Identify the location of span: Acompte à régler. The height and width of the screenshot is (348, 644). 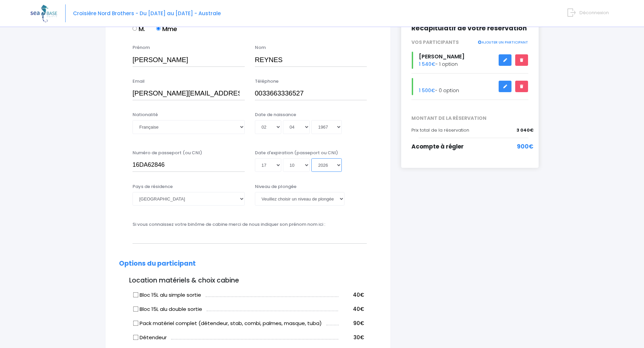
(437, 147).